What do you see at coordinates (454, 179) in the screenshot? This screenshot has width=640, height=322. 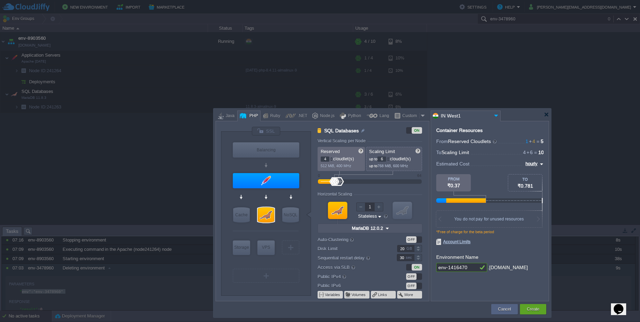 I see `div: FROM` at bounding box center [454, 179].